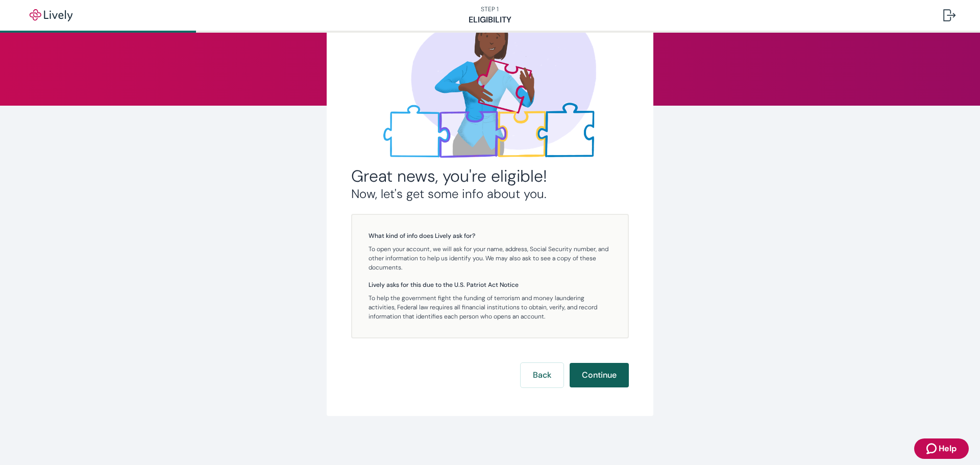  Describe the element at coordinates (490, 194) in the screenshot. I see `h3: Now, let's get some info about you.` at that location.